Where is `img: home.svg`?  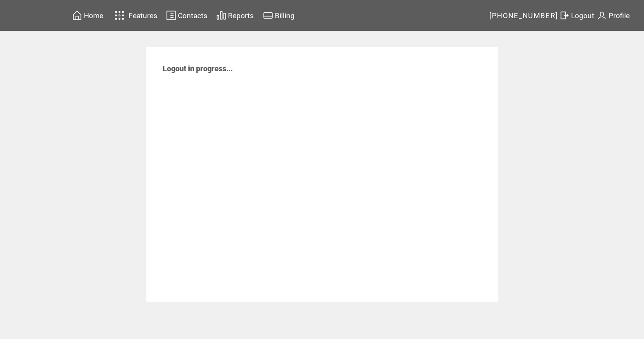
img: home.svg is located at coordinates (77, 15).